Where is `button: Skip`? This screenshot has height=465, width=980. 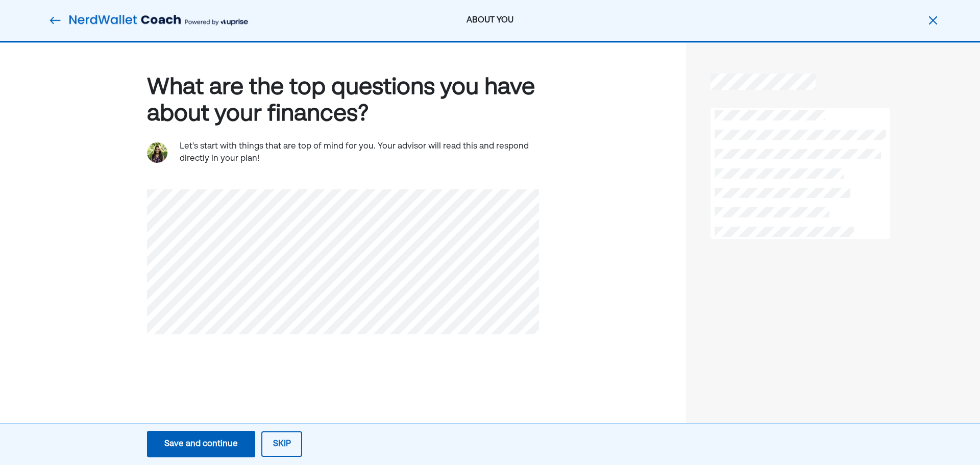
button: Skip is located at coordinates (282, 444).